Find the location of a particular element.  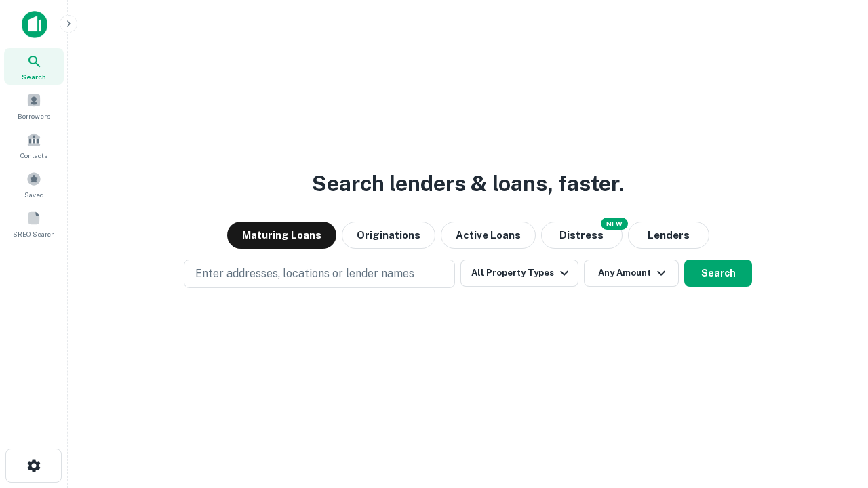

span: Borrowers is located at coordinates (34, 116).